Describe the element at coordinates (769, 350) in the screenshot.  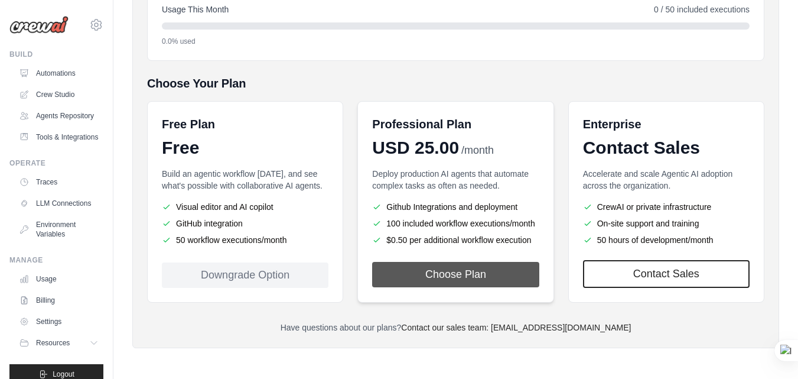
I see `div: Widget de chat` at that location.